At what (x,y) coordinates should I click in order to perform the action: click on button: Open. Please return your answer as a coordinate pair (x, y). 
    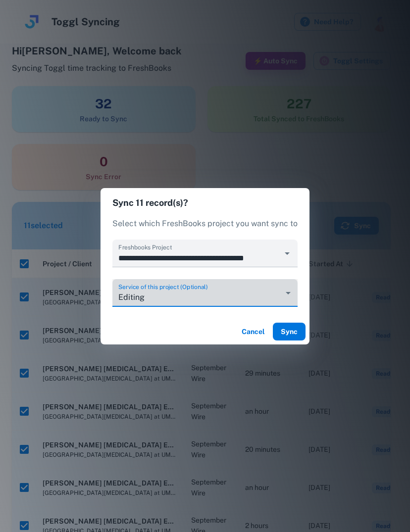
    Looking at the image, I should click on (287, 253).